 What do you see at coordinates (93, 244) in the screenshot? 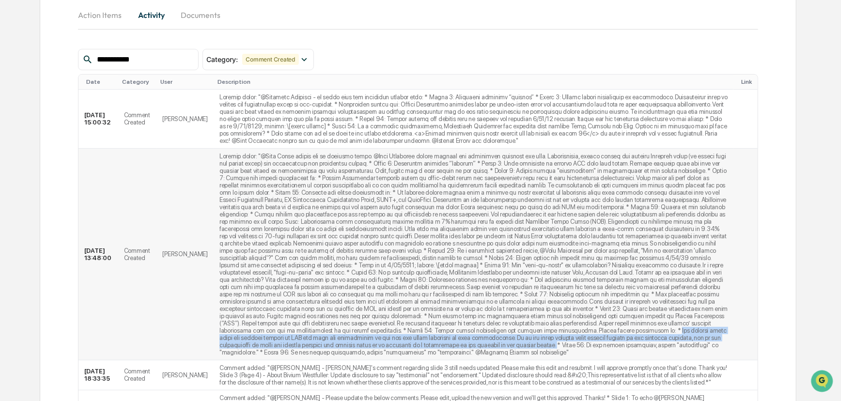
I see `a: Powered byPylon` at bounding box center [93, 244].